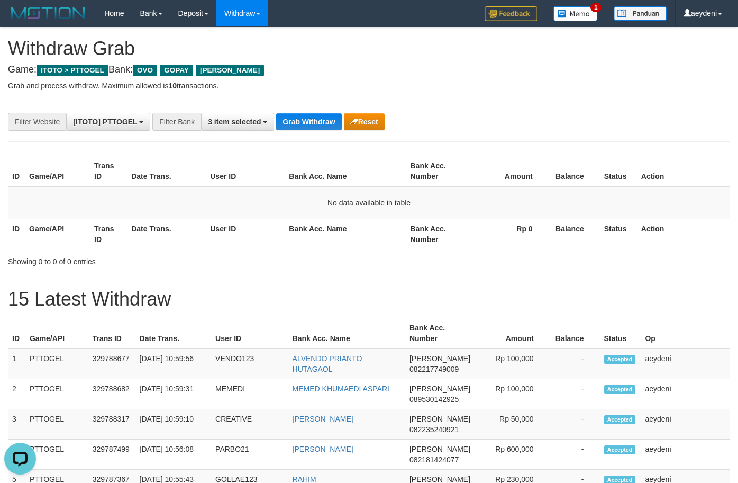  I want to click on button: Reset, so click(364, 122).